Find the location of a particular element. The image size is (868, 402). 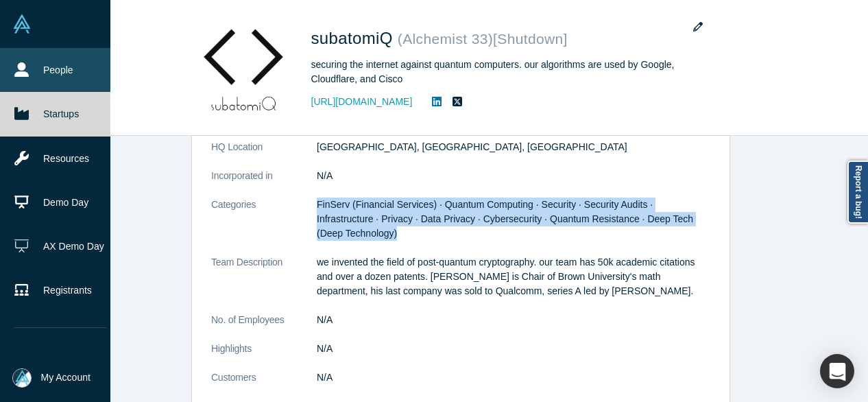

span: subatomiQ is located at coordinates (354, 38).